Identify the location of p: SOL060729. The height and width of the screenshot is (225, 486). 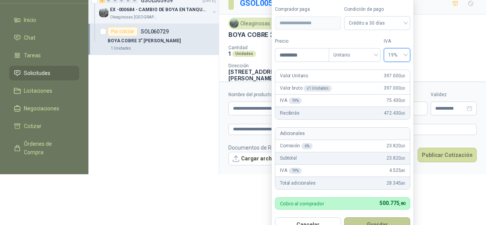
(155, 32).